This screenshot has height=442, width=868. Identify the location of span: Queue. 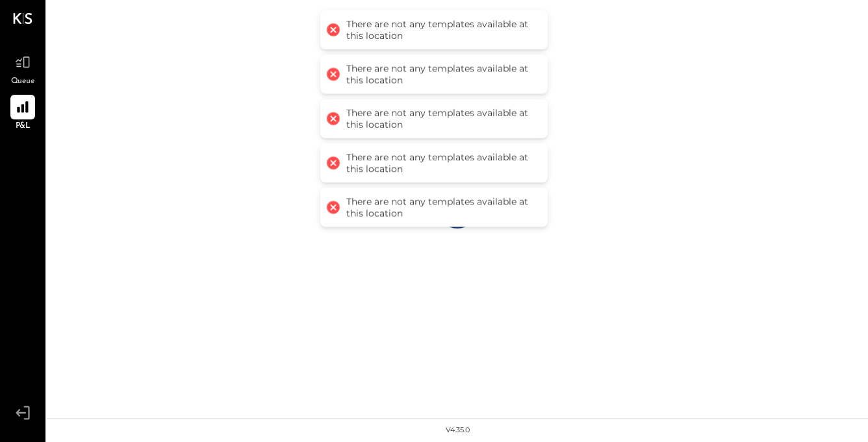
(23, 82).